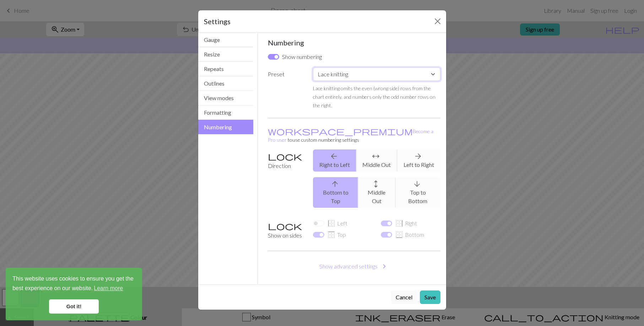 This screenshot has height=326, width=644. I want to click on button: View modes, so click(225, 98).